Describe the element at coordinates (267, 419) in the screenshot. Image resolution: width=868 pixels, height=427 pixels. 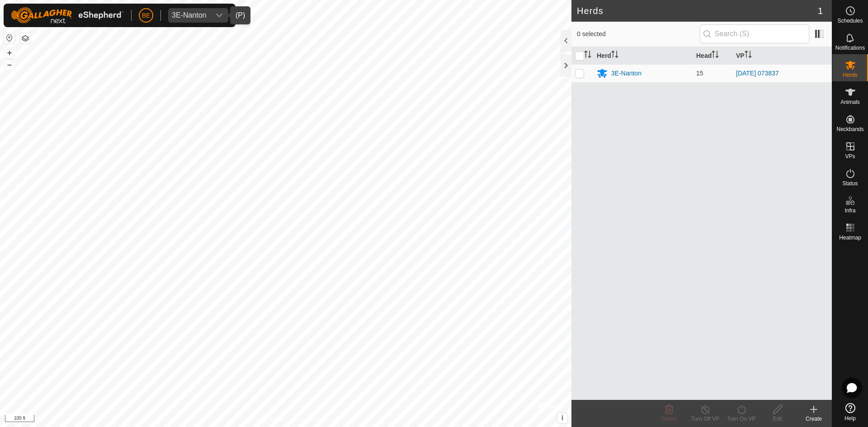
I see `a: Privacy Policy` at that location.